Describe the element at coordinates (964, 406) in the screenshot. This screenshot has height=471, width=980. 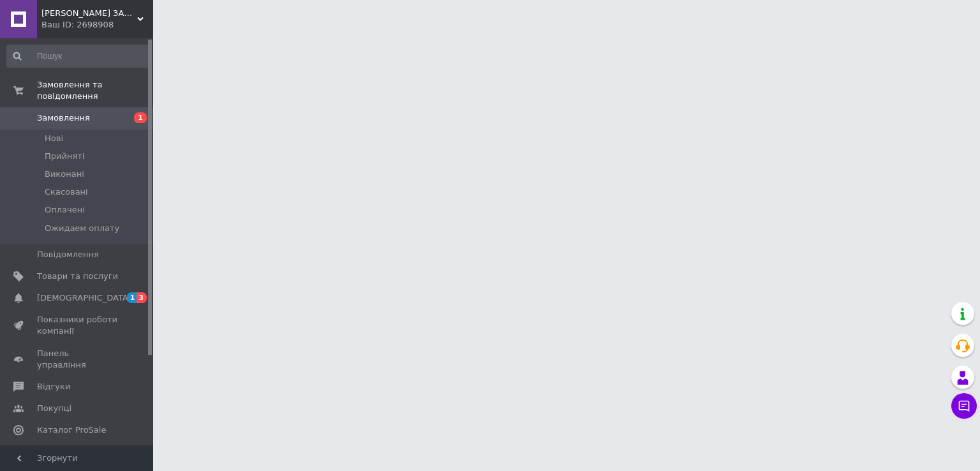
I see `button: Чат з покупцем` at that location.